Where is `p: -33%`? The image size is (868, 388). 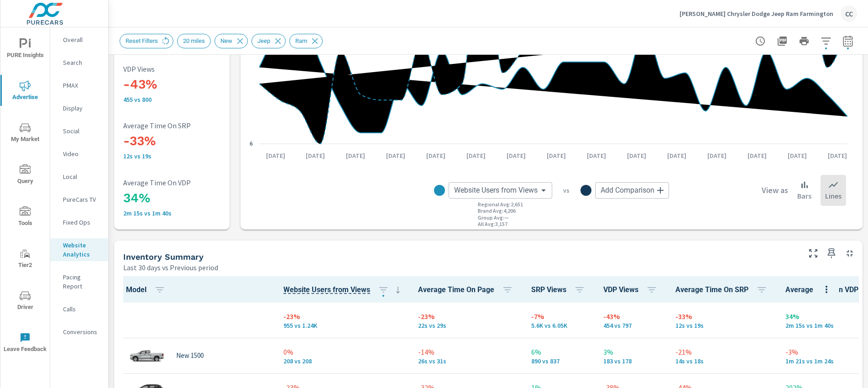
p: -33% is located at coordinates (723, 316).